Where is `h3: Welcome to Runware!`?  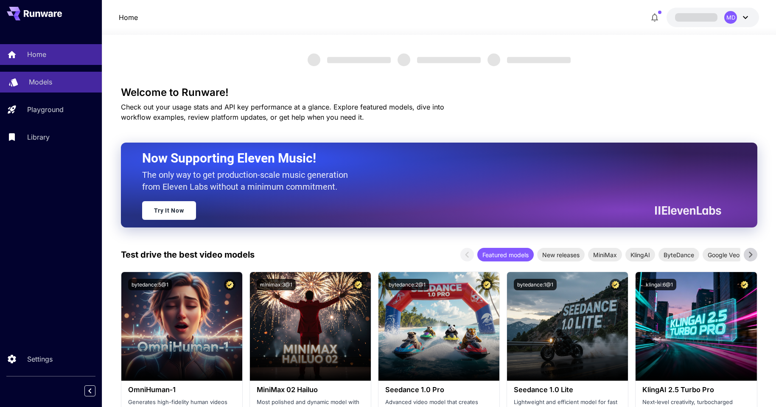 h3: Welcome to Runware! is located at coordinates (439, 92).